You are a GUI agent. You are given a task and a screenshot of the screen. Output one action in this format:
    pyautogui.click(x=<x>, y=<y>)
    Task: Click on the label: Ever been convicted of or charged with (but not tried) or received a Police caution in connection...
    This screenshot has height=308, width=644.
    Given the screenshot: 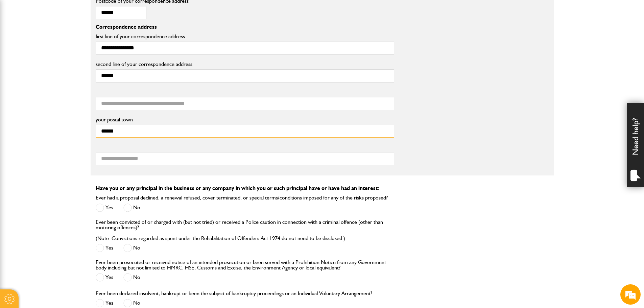 What is the action you would take?
    pyautogui.click(x=245, y=230)
    